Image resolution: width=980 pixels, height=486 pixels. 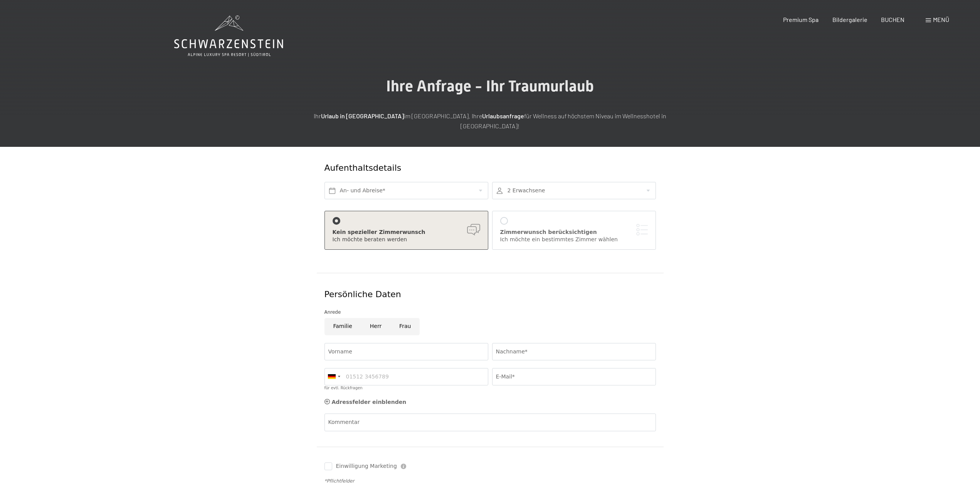 I want to click on span: Bildergalerie, so click(x=850, y=19).